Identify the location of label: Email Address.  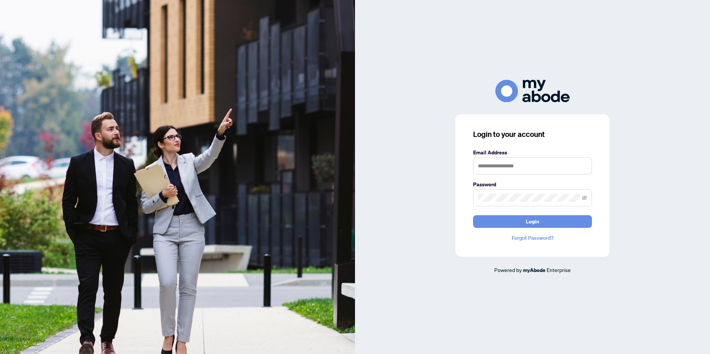
(532, 153).